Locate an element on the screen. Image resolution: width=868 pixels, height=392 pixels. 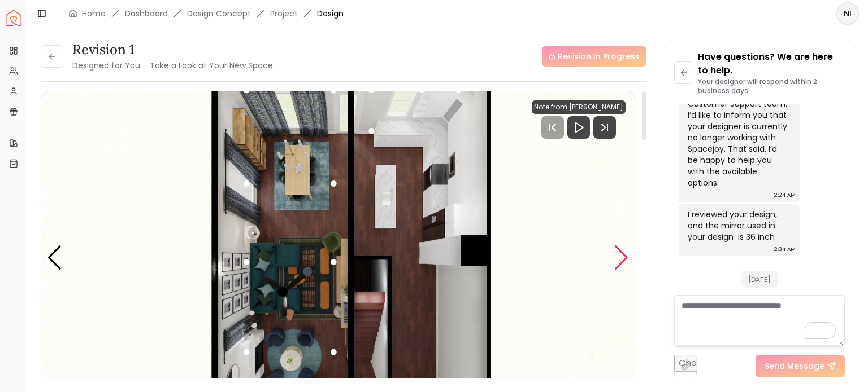
button: NI is located at coordinates (848, 14).